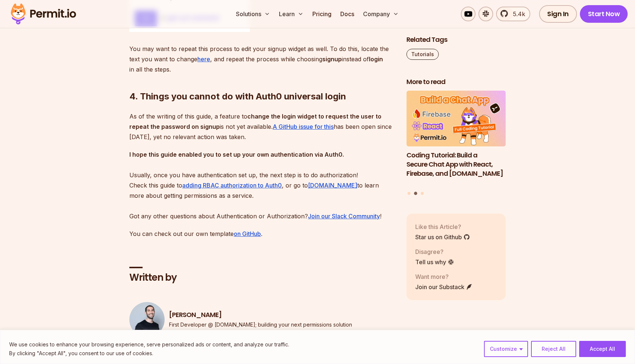 Image resolution: width=635 pixels, height=364 pixels. Describe the element at coordinates (456, 119) in the screenshot. I see `img: Coding Tutorial: Build a Secure Chat App with React, Firebase, and Permit.io` at that location.